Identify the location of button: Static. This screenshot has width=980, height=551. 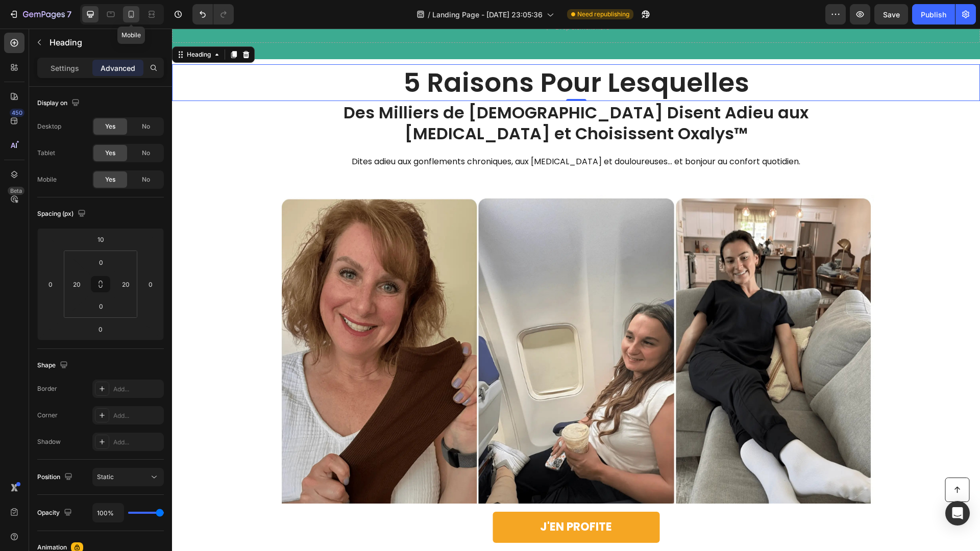
(128, 477).